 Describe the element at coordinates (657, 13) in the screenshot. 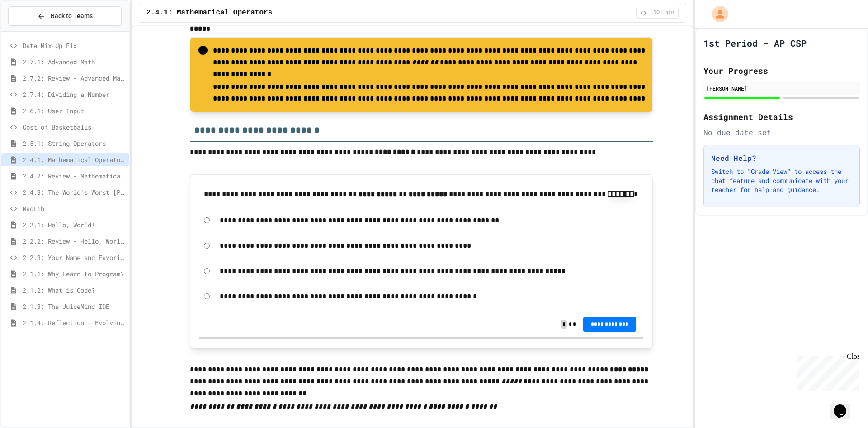

I see `span: 10` at that location.